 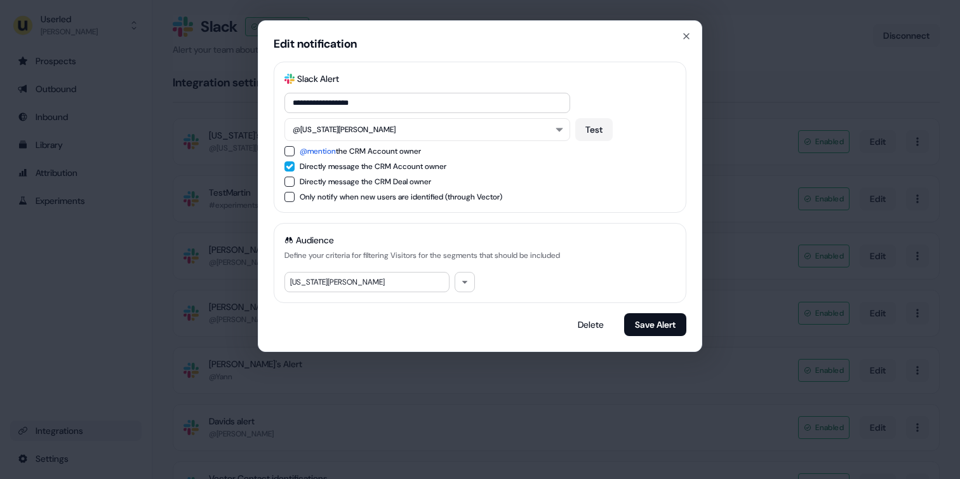 What do you see at coordinates (365, 182) in the screenshot?
I see `div: Directly message the CRM Deal owner` at bounding box center [365, 182].